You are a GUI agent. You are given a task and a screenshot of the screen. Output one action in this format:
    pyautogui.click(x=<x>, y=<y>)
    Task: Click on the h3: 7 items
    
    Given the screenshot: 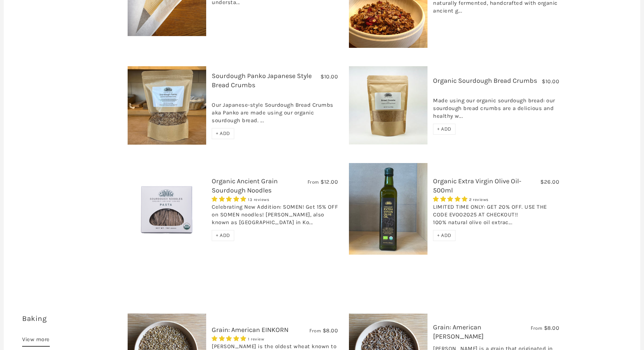 What is the action you would take?
    pyautogui.click(x=72, y=324)
    